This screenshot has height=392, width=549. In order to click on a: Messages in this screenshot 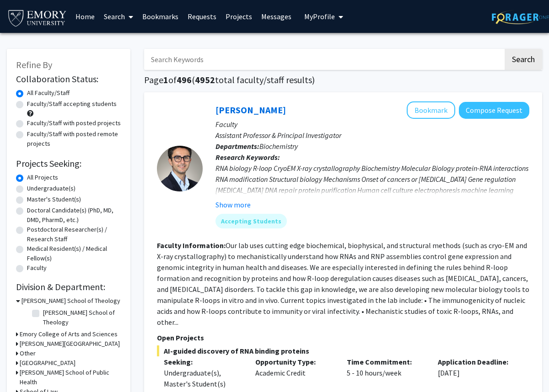, I will do `click(276, 16)`.